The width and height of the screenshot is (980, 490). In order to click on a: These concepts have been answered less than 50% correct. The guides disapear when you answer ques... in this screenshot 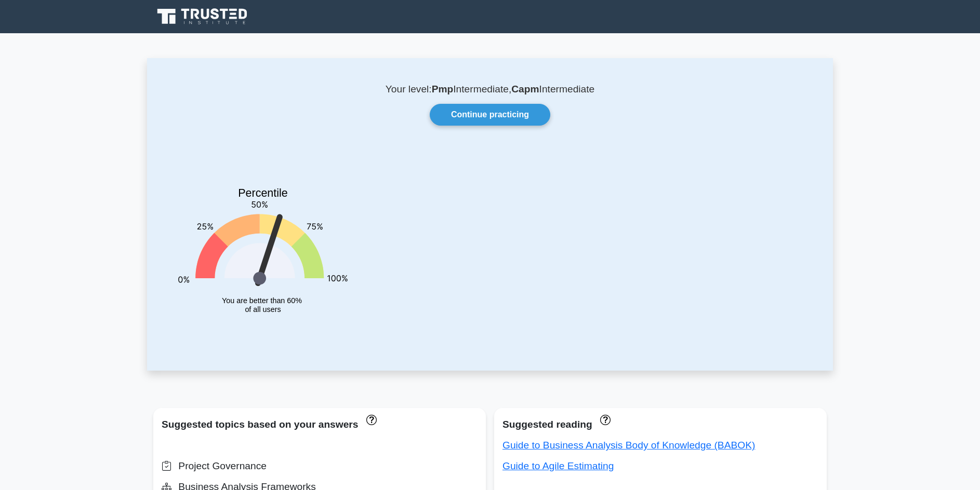, I will do `click(604, 419)`.